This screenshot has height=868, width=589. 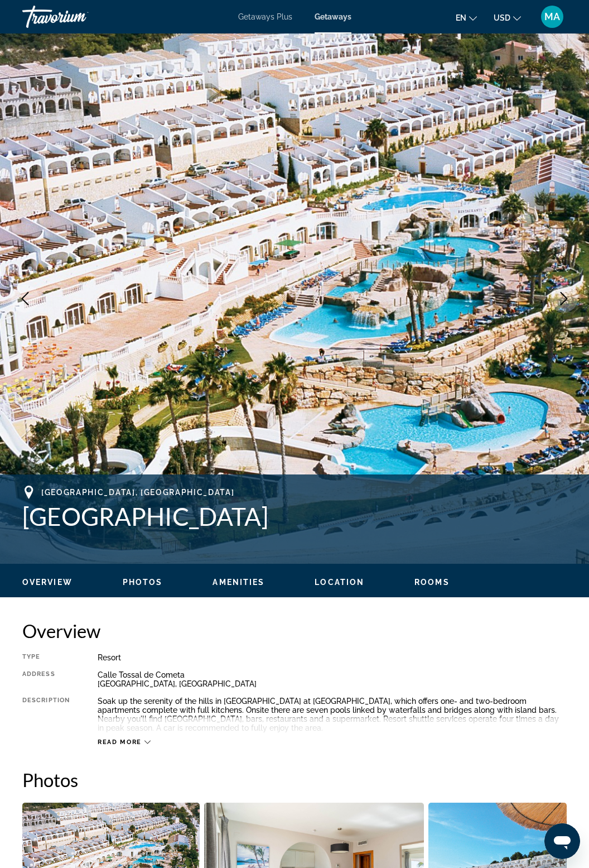 What do you see at coordinates (294, 631) in the screenshot?
I see `h2: Overview` at bounding box center [294, 631].